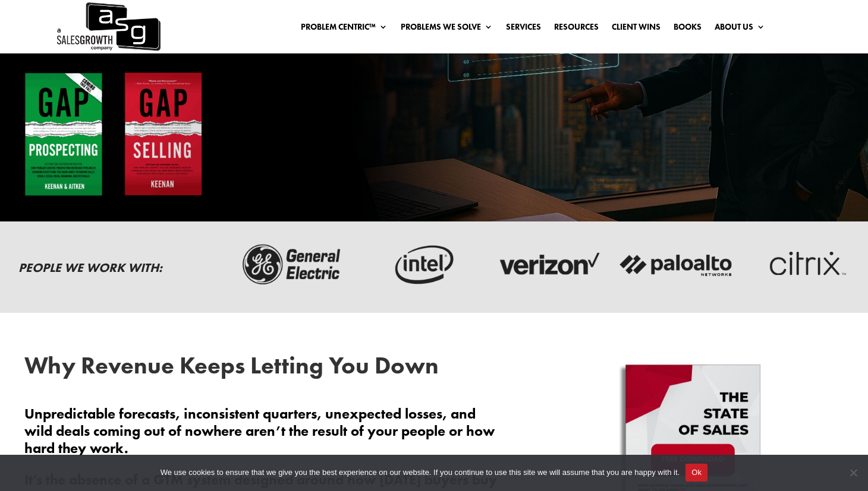 The image size is (868, 491). Describe the element at coordinates (804, 265) in the screenshot. I see `img: critix-logo-dark` at that location.